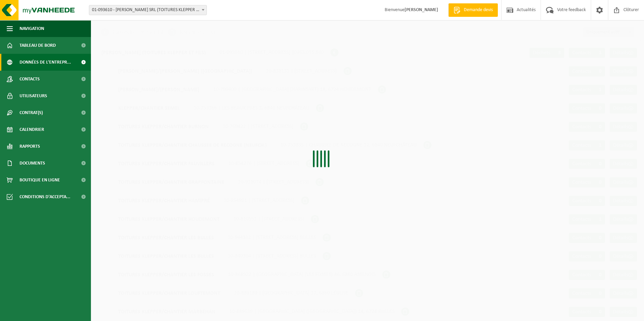 The height and width of the screenshot is (321, 644). Describe the element at coordinates (33, 96) in the screenshot. I see `span: Utilisateurs` at that location.